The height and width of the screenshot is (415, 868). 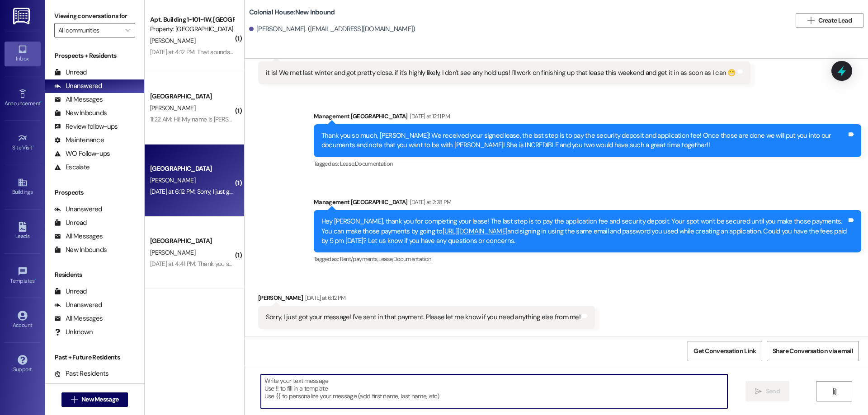 What do you see at coordinates (724, 351) in the screenshot?
I see `button: Get Conversation Link` at bounding box center [724, 351].